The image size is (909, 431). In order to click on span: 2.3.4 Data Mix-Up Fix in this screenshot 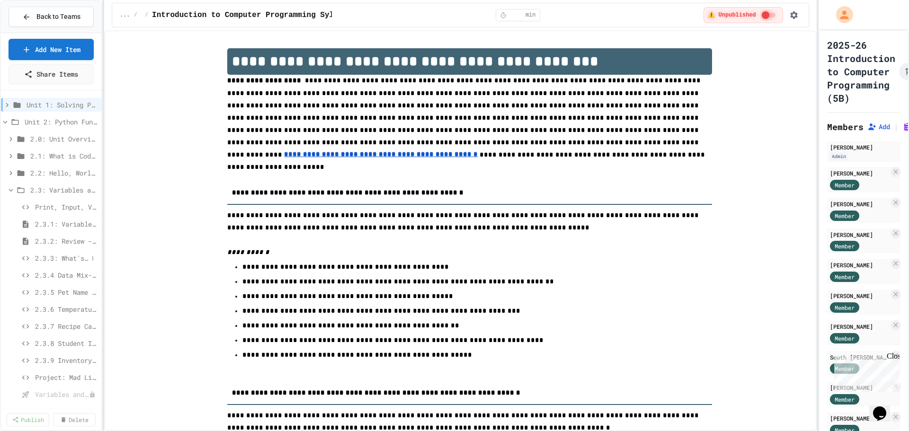, I will do `click(66, 275)`.